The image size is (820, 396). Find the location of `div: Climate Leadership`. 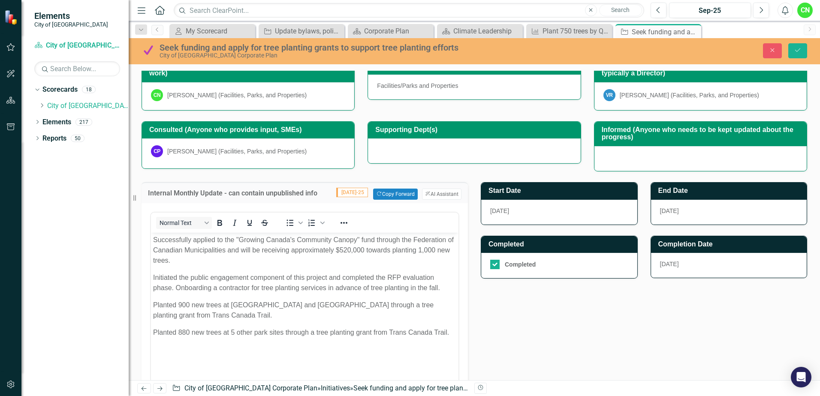

div: Climate Leadership is located at coordinates (487, 31).